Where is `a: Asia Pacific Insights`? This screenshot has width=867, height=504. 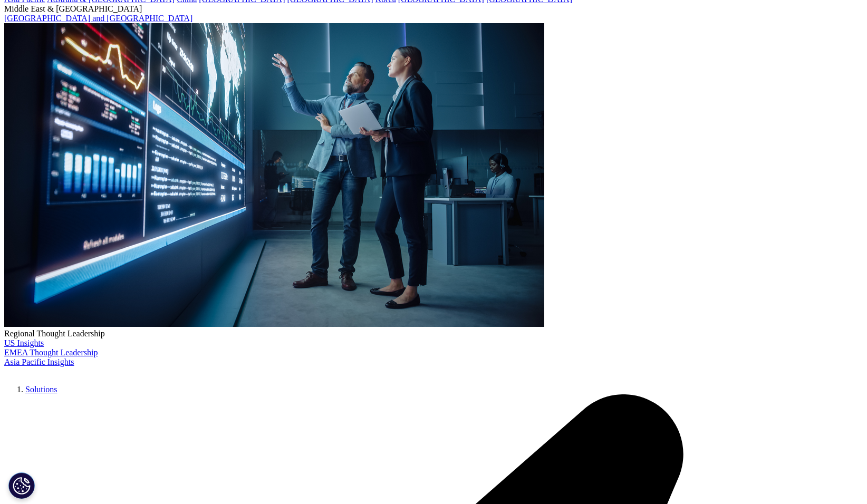
a: Asia Pacific Insights is located at coordinates (39, 361).